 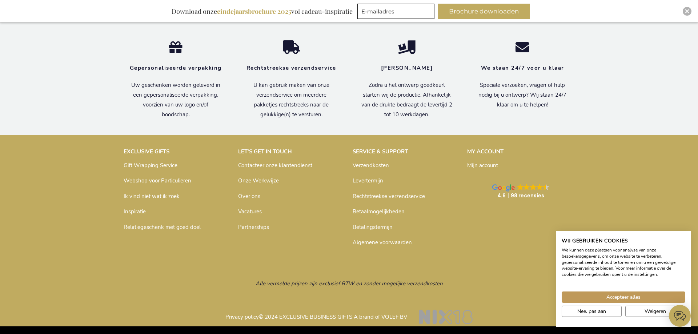 I want to click on strong: 4.6 98 recensies, so click(x=520, y=195).